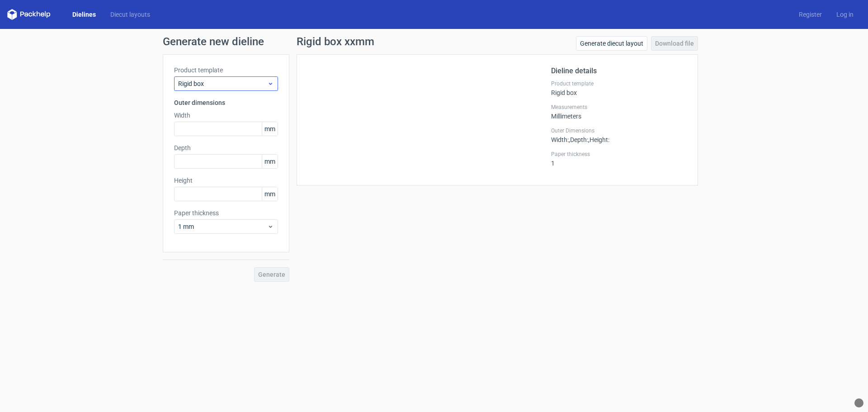 Image resolution: width=868 pixels, height=412 pixels. What do you see at coordinates (336, 41) in the screenshot?
I see `h1: Rigid box xxmm` at bounding box center [336, 41].